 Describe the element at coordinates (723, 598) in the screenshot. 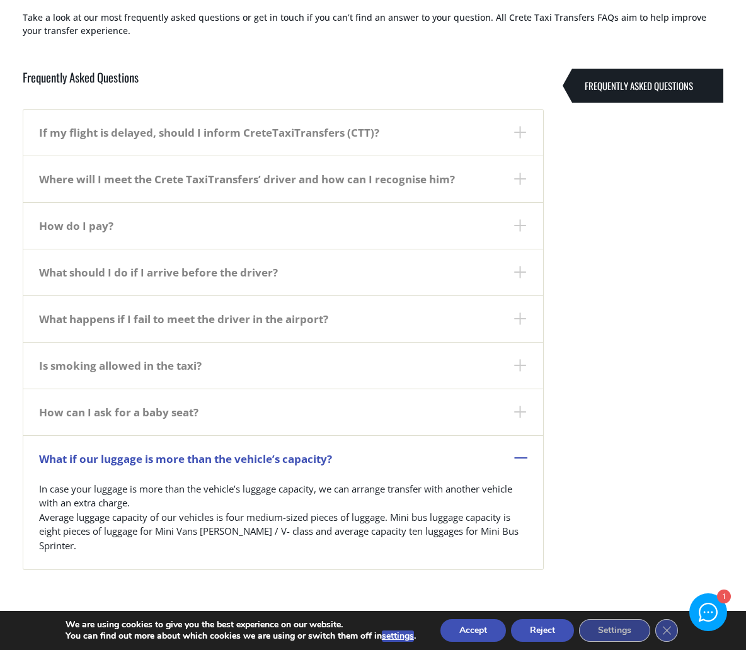

I see `div: 1` at that location.